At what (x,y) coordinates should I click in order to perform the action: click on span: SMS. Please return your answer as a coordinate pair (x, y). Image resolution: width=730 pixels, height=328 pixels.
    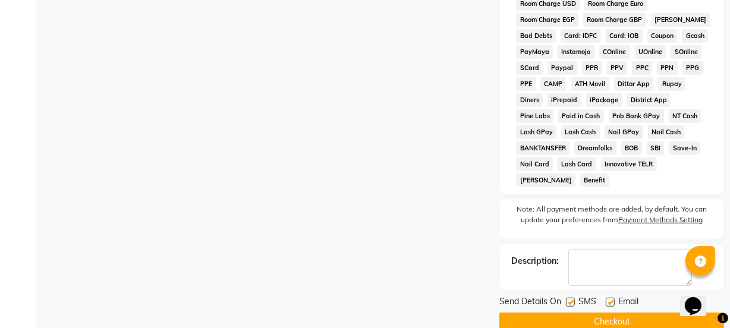
    Looking at the image, I should click on (587, 302).